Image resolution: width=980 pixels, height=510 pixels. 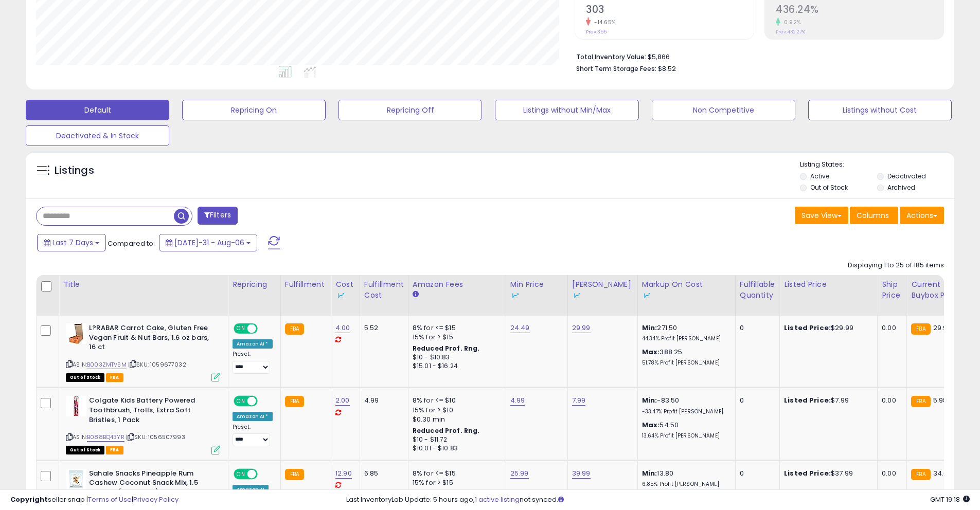 I want to click on span: Compared to:, so click(x=131, y=243).